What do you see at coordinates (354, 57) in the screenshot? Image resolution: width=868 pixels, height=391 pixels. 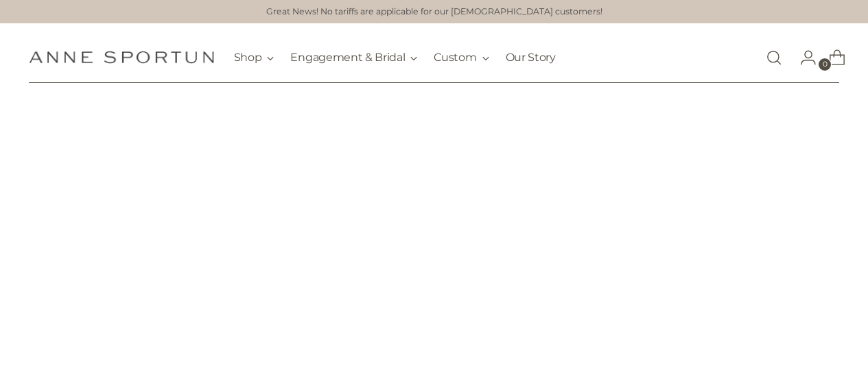 I see `button: Engagement & Bridal` at bounding box center [354, 57].